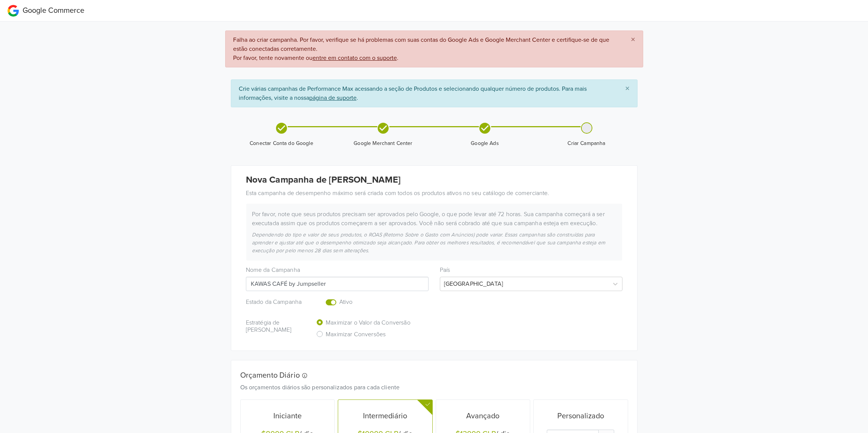 Image resolution: width=868 pixels, height=433 pixels. I want to click on span: Conectar Conta do Google, so click(282, 143).